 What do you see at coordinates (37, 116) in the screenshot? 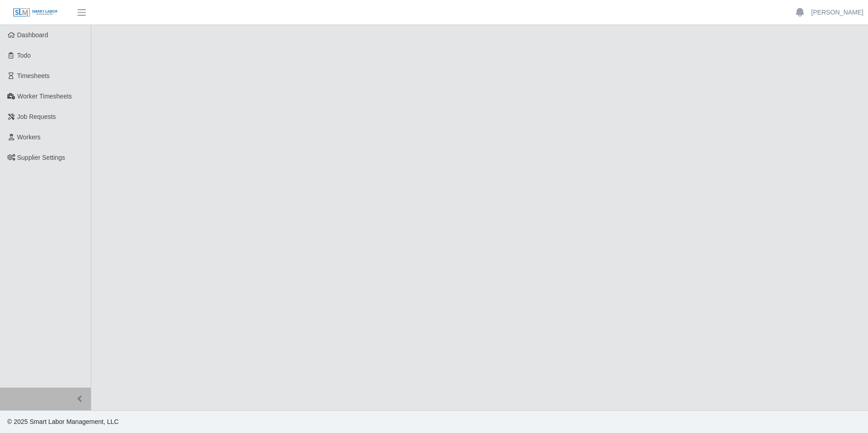
I see `span: Job Requests` at bounding box center [37, 116].